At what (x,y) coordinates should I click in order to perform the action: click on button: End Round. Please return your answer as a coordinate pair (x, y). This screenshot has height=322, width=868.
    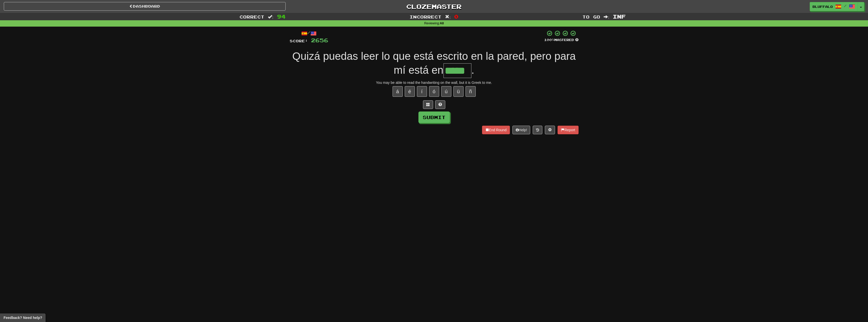
    Looking at the image, I should click on (496, 130).